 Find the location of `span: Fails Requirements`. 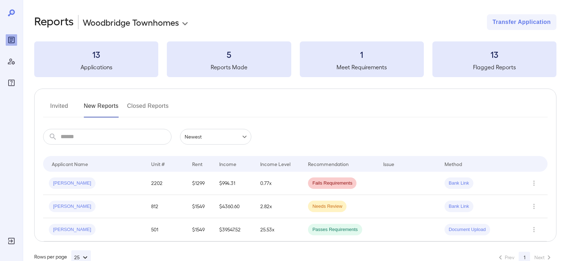

span: Fails Requirements is located at coordinates (332, 183).